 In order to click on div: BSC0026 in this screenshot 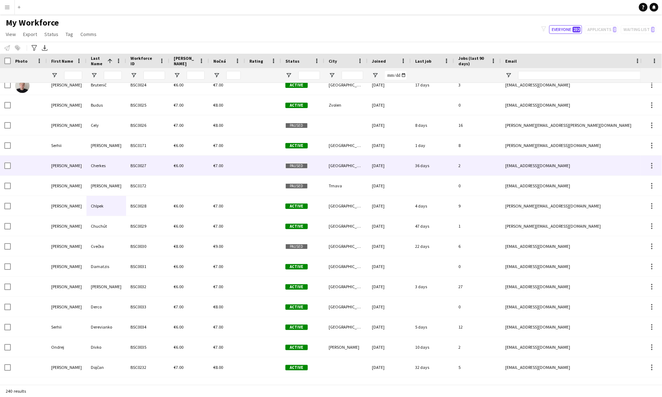, I will do `click(148, 125)`.